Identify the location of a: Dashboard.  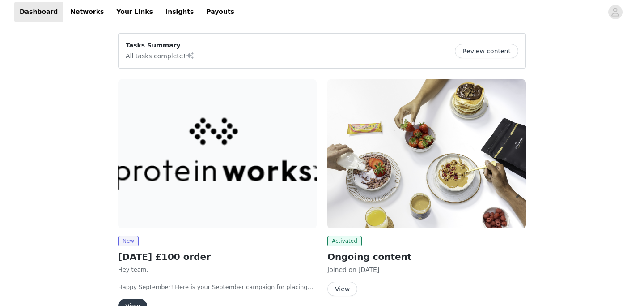
(38, 12).